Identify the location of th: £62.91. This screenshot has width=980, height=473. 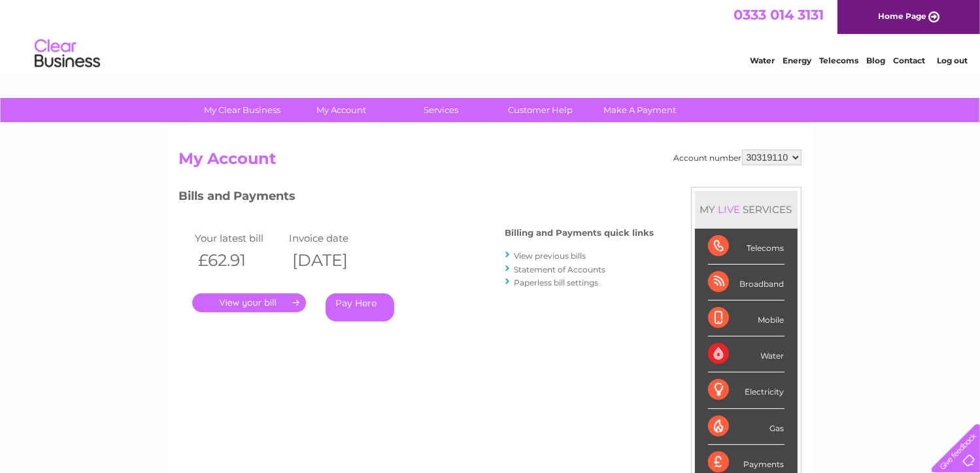
(239, 260).